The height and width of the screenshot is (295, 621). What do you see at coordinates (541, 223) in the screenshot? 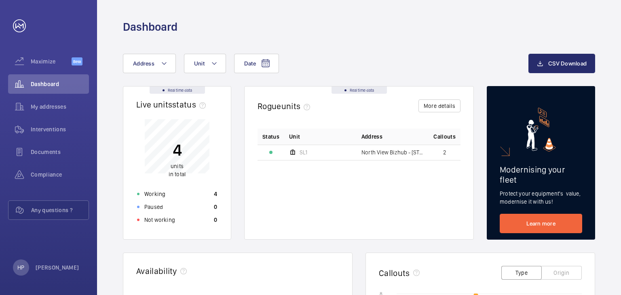
I see `a: Learn more` at bounding box center [541, 223].